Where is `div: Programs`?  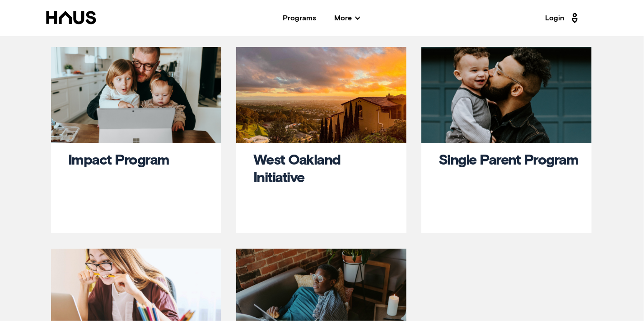 div: Programs is located at coordinates (300, 18).